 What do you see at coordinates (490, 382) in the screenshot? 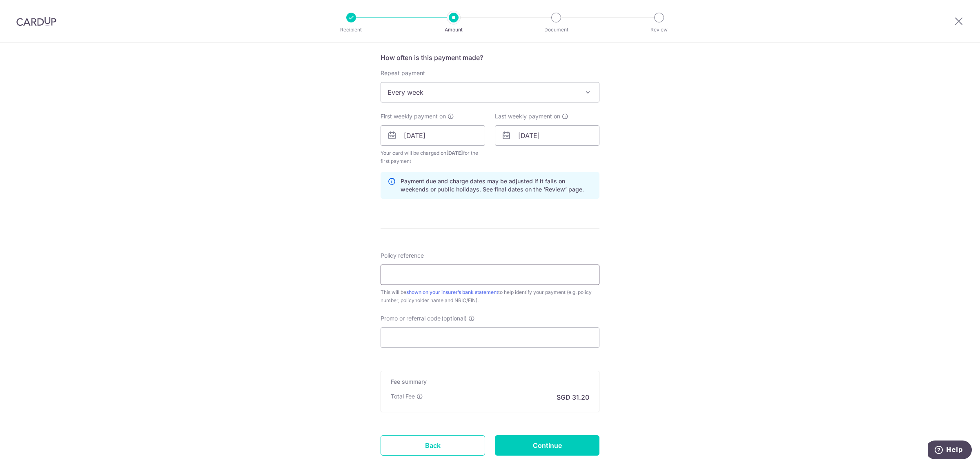
I see `h5: Fee summary` at bounding box center [490, 382].